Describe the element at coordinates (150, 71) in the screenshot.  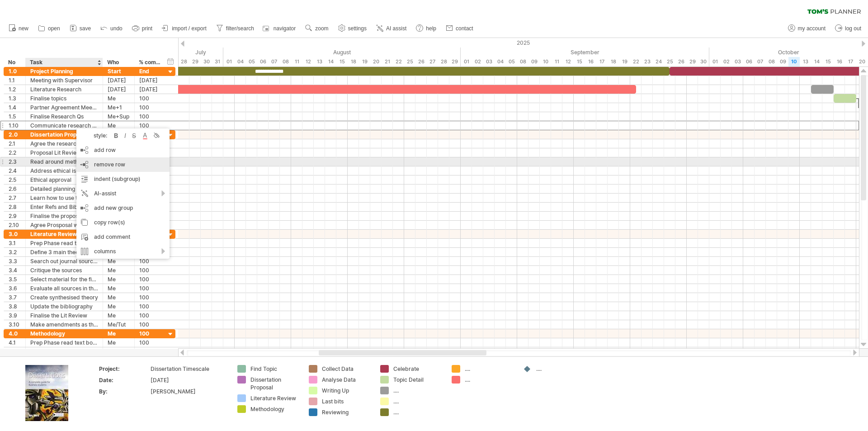
I see `div: End` at that location.